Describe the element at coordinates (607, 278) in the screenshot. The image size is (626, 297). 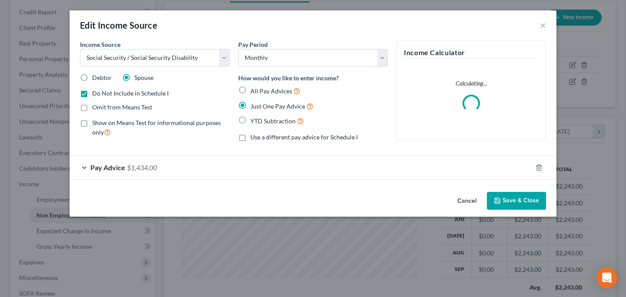
I see `div: Open Intercom Messenger` at that location.